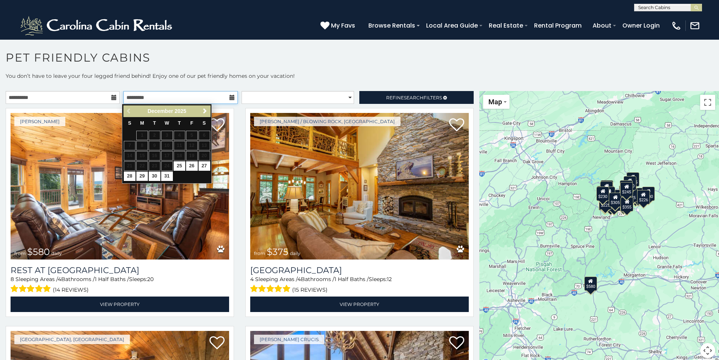 The image size is (719, 360). What do you see at coordinates (277, 251) in the screenshot?
I see `span: $375` at bounding box center [277, 251].